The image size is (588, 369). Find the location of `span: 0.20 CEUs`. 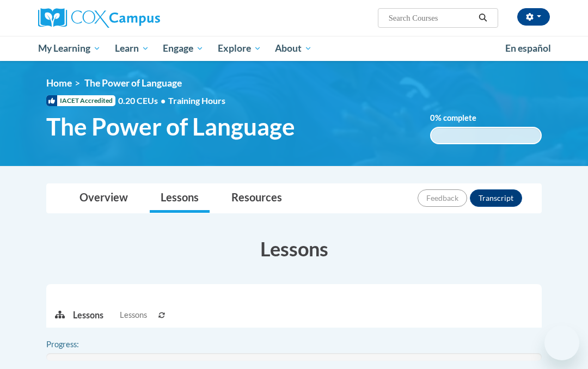

span: 0.20 CEUs is located at coordinates (143, 100).